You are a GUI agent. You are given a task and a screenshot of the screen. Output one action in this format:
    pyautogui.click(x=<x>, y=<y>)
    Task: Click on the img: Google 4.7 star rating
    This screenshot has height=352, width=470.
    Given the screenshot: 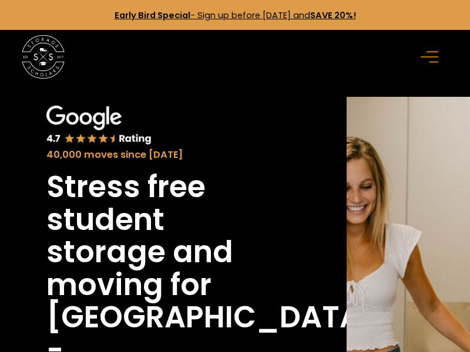 What is the action you would take?
    pyautogui.click(x=99, y=126)
    